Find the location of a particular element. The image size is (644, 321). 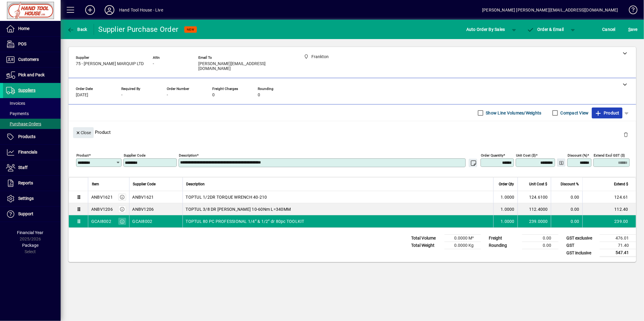

span: Settings is located at coordinates (26, 199).